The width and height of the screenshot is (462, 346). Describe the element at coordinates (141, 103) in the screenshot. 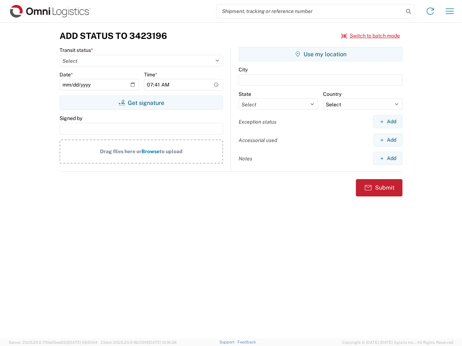

I see `button: Get signature` at that location.